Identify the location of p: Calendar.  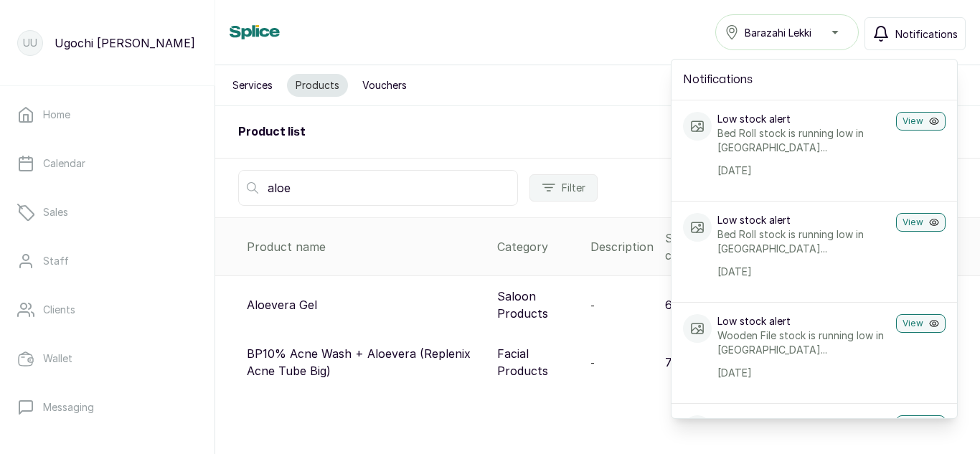
(64, 163).